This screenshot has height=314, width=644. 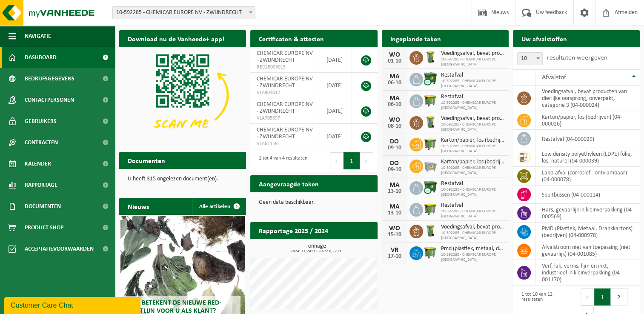 I want to click on div: 01-10, so click(x=395, y=61).